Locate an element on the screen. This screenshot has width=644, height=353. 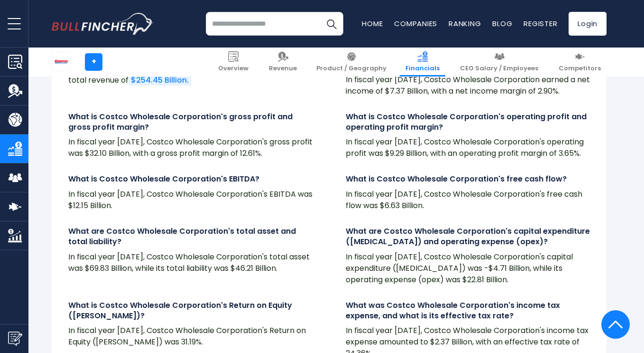
a: Ranking is located at coordinates (465, 24).